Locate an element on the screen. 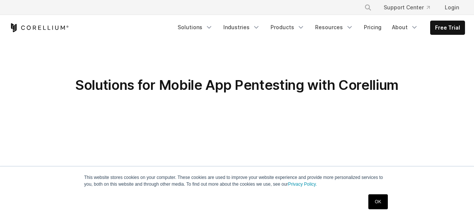 The width and height of the screenshot is (474, 219). a: OK is located at coordinates (378, 202).